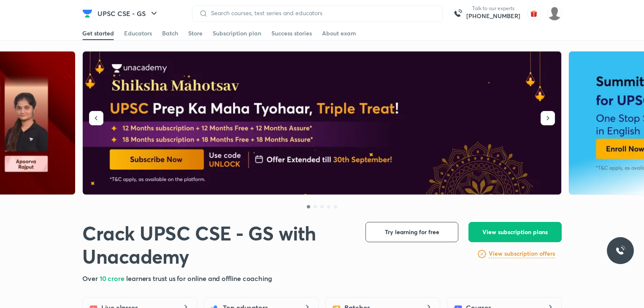 Image resolution: width=644 pixels, height=308 pixels. Describe the element at coordinates (321, 13) in the screenshot. I see `input: Search courses, test series and educators` at that location.